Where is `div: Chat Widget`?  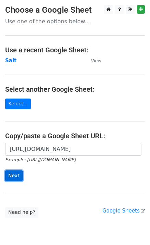 div: Chat Widget is located at coordinates (132, 229).